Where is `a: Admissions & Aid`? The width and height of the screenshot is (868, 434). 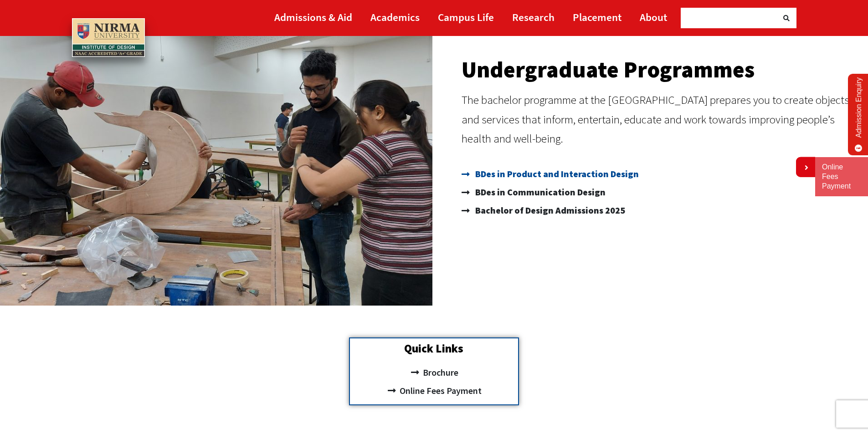 a: Admissions & Aid is located at coordinates (313, 17).